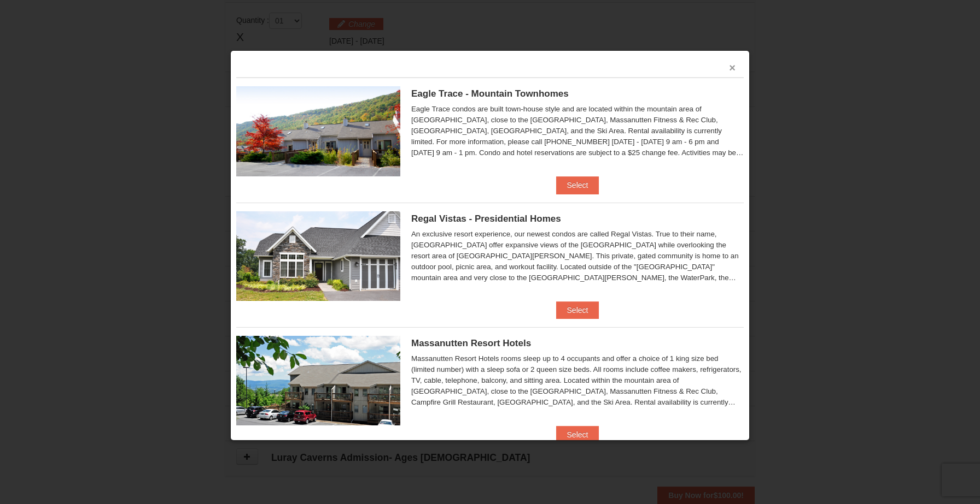 Image resolution: width=980 pixels, height=504 pixels. Describe the element at coordinates (578, 256) in the screenshot. I see `div: An exclusive resort experience, our newest condos are called Regal Vistas. True to their name, [G...` at that location.